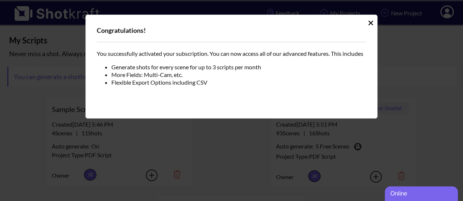 The width and height of the screenshot is (463, 201). What do you see at coordinates (36, 9) in the screenshot?
I see `div: Online` at bounding box center [36, 9].